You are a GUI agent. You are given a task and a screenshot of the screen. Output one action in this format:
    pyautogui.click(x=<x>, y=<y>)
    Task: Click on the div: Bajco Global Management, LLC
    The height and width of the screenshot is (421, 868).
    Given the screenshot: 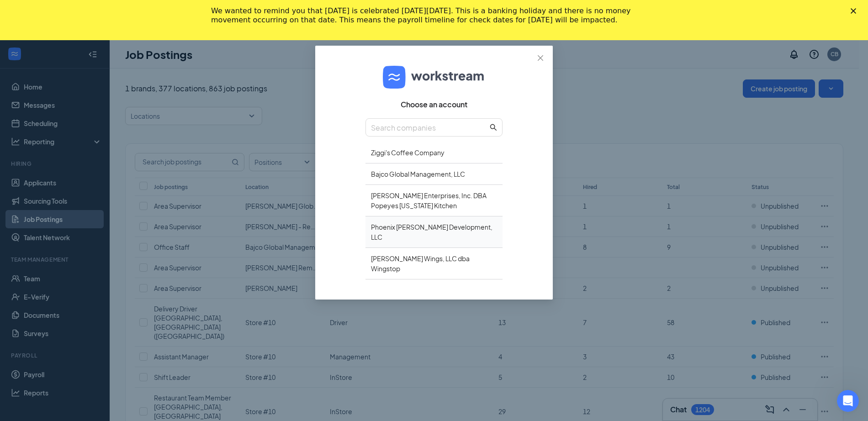 What is the action you would take?
    pyautogui.click(x=434, y=174)
    